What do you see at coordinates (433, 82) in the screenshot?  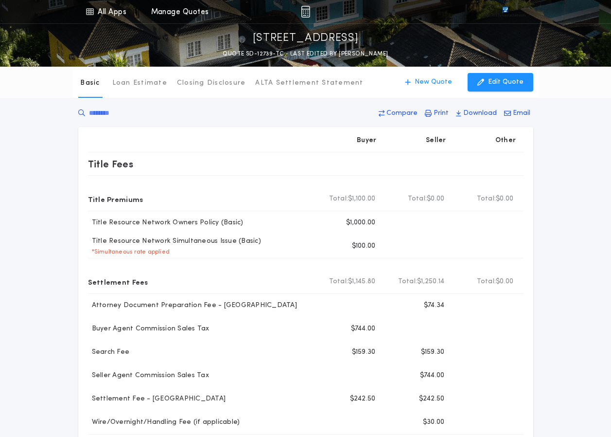 I see `p: New Quote` at bounding box center [433, 82].